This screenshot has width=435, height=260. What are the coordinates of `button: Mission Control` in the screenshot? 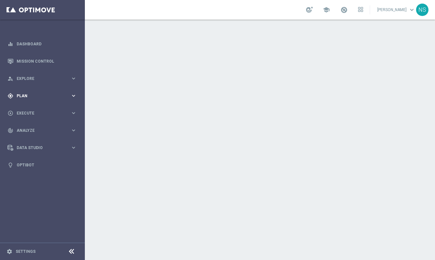 It's located at (42, 61).